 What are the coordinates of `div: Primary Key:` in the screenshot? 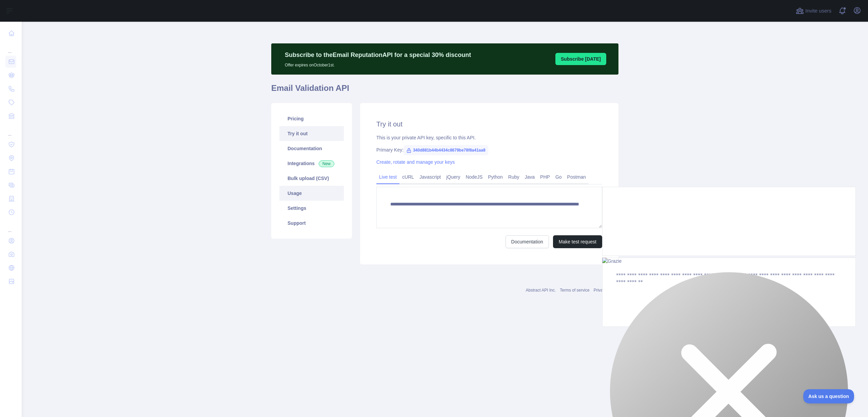 It's located at (489, 149).